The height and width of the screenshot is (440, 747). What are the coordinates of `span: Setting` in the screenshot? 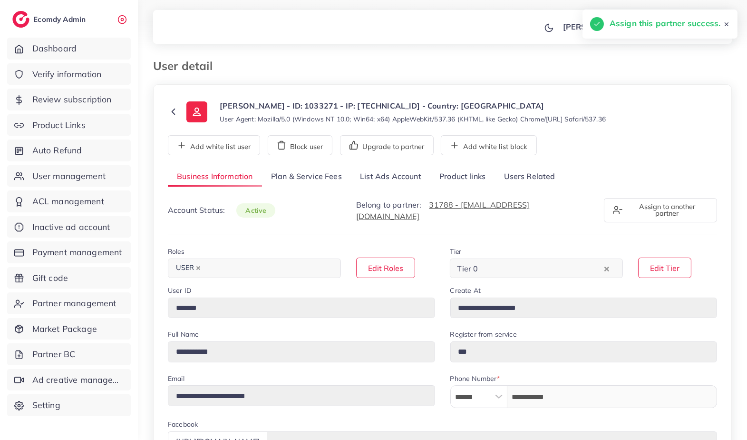 It's located at (46, 405).